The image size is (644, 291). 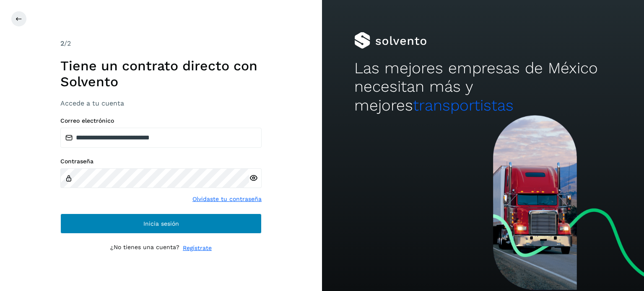 I want to click on p: ¿No tienes una cuenta?, so click(x=145, y=248).